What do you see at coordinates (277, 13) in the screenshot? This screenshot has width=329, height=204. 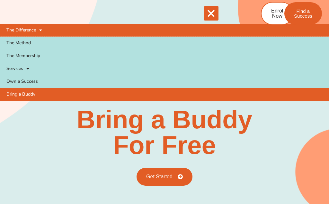 I see `span: Enrol Now` at bounding box center [277, 13].